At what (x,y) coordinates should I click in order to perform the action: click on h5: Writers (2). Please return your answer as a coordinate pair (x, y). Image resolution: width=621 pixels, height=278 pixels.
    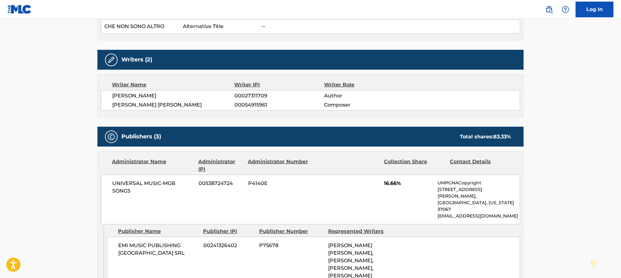
    Looking at the image, I should click on (137, 60).